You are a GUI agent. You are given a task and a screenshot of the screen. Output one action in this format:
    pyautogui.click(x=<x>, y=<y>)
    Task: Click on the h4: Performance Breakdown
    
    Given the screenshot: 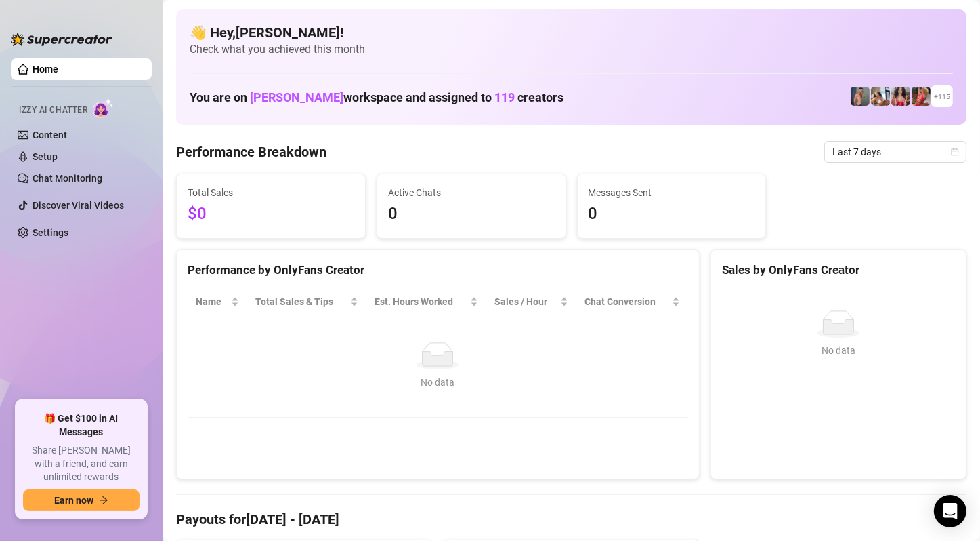 What is the action you would take?
    pyautogui.click(x=251, y=152)
    